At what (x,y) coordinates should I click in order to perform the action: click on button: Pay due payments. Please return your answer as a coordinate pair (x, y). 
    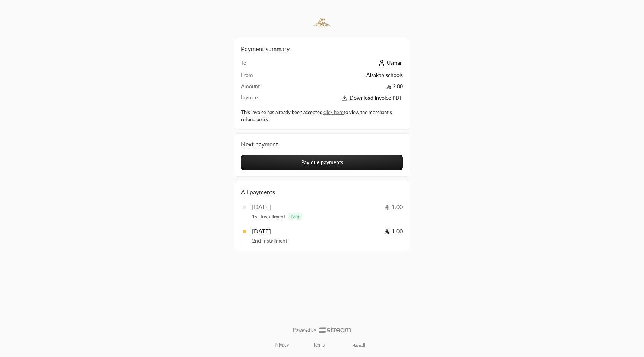
    Looking at the image, I should click on (322, 163).